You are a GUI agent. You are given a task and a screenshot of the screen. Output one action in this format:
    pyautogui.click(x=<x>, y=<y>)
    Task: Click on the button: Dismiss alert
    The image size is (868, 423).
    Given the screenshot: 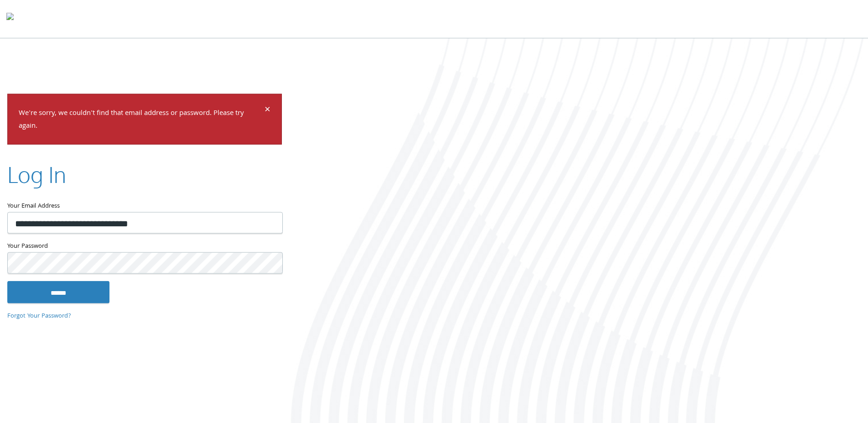 What is the action you would take?
    pyautogui.click(x=268, y=110)
    